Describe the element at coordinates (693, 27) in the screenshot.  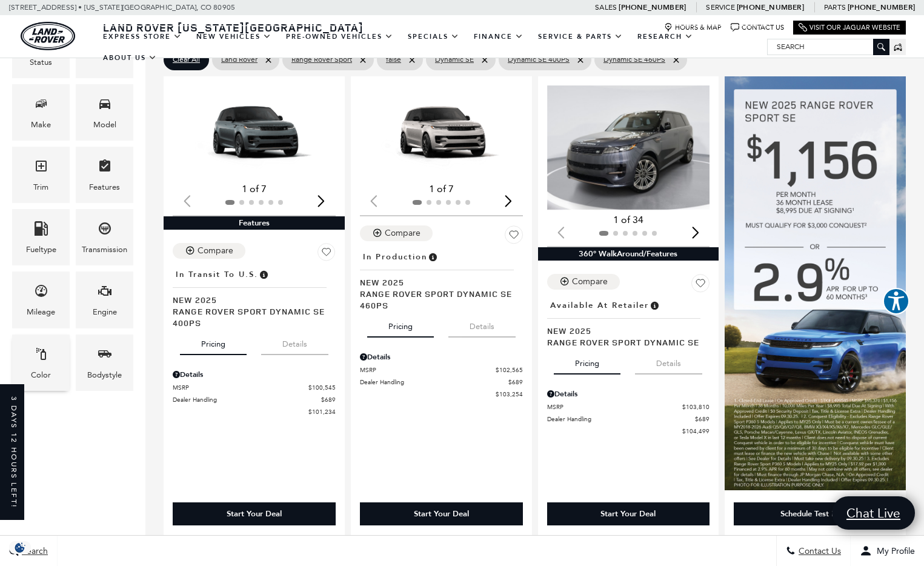
I see `a: Hours & Map` at that location.